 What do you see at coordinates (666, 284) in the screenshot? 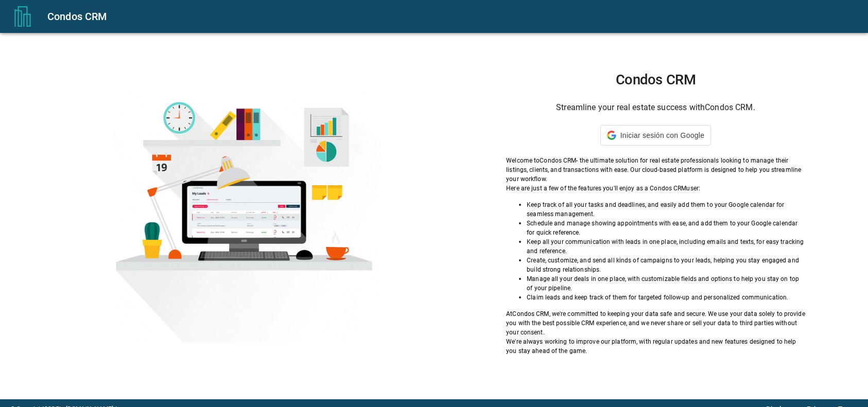
I see `p: Manage all your deals in one place, with customizable fields and options to help you stay on top ...` at bounding box center [666, 284].